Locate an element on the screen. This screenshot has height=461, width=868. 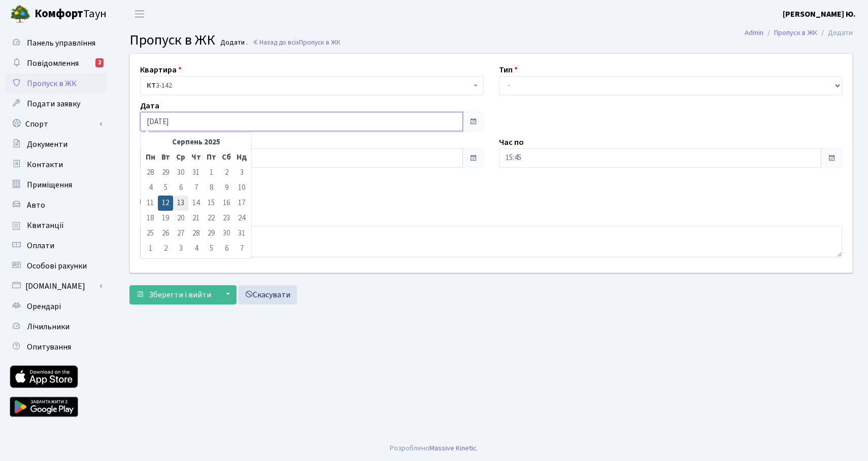
span: Квитанції is located at coordinates (45, 225).